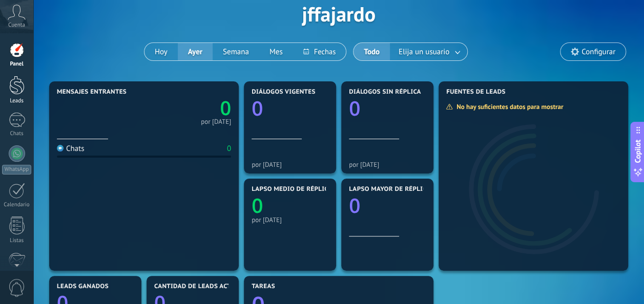 This screenshot has height=304, width=644. Describe the element at coordinates (599, 52) in the screenshot. I see `span: Configurar` at that location.